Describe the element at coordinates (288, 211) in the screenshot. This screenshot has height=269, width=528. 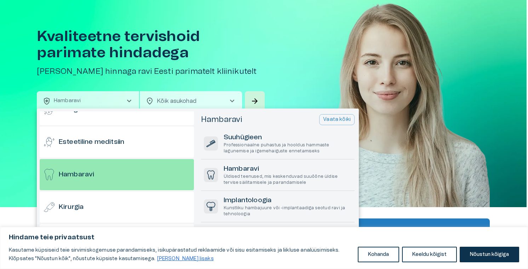
I see `p: Kunstliku hambajuure või -implantaadiga seotud ravi ja tehnoloogia` at that location.